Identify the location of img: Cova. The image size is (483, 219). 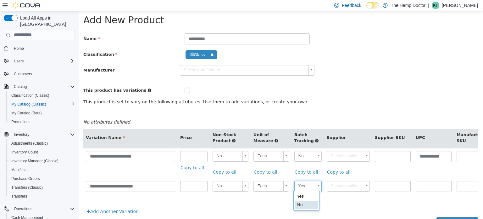
(27, 5).